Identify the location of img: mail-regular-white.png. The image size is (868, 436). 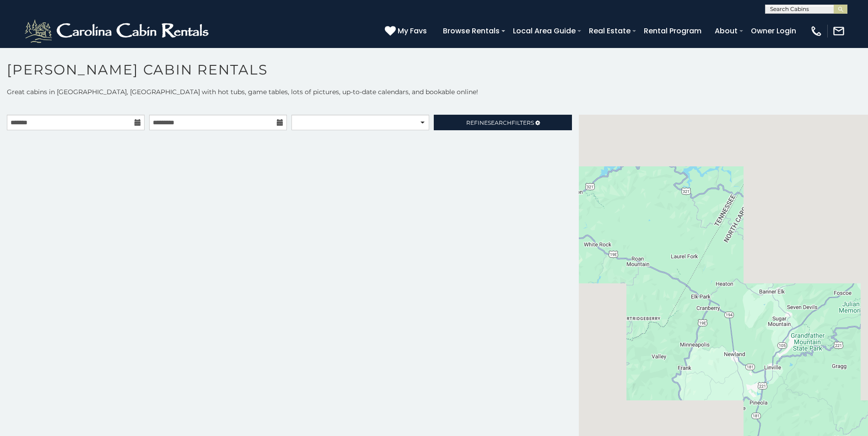
(838, 31).